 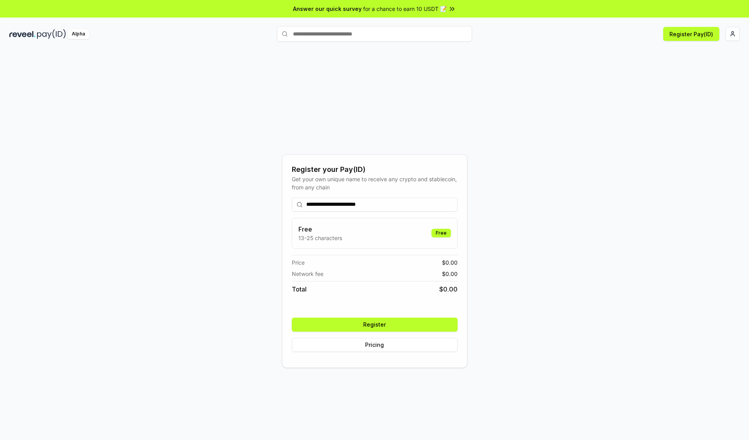 What do you see at coordinates (22, 34) in the screenshot?
I see `img: reveel_dark` at bounding box center [22, 34].